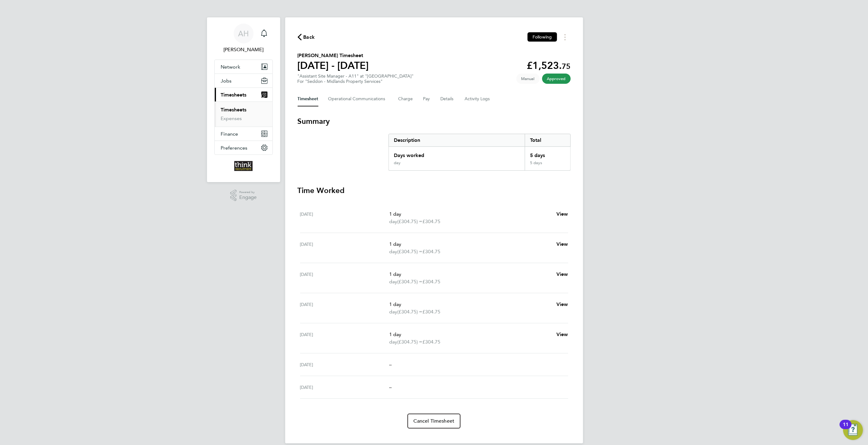  Describe the element at coordinates (243, 50) in the screenshot. I see `span: Andy Harvey` at that location.